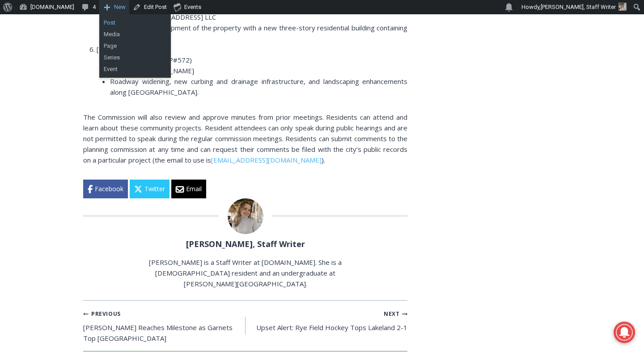 The image size is (644, 352). What do you see at coordinates (135, 69) in the screenshot?
I see `a: Event` at bounding box center [135, 69].